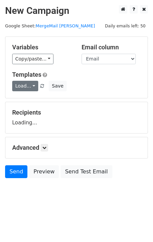  What do you see at coordinates (50, 26) in the screenshot?
I see `small: Google Sheet:` at bounding box center [50, 26].